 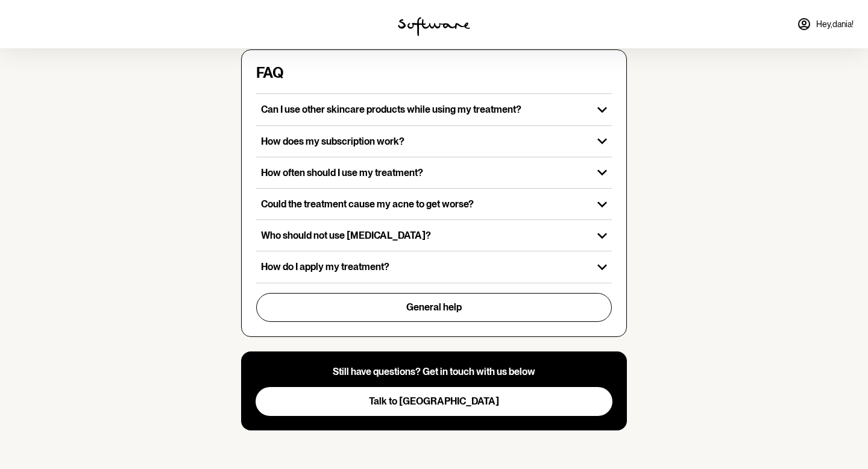 I want to click on p: How does my subscription work?, so click(x=424, y=141).